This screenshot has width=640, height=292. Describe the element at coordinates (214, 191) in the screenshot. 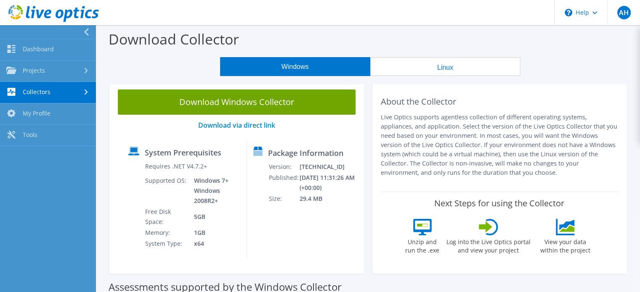

I see `td: Windows 7+ Windows 2008R2+` at that location.